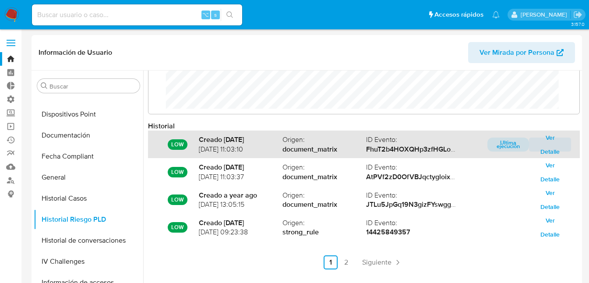  What do you see at coordinates (516, 53) in the screenshot?
I see `span: Ver Mirada por Persona` at bounding box center [516, 53].